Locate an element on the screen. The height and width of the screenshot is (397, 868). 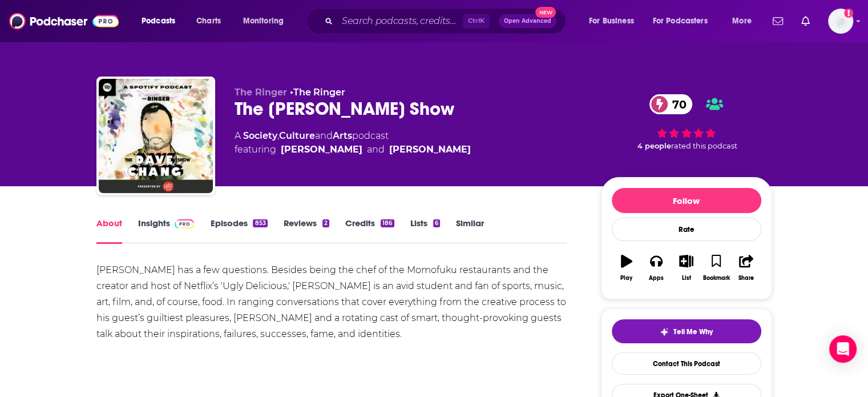
button: tell me why sparkleTell Me Why is located at coordinates (686, 331).